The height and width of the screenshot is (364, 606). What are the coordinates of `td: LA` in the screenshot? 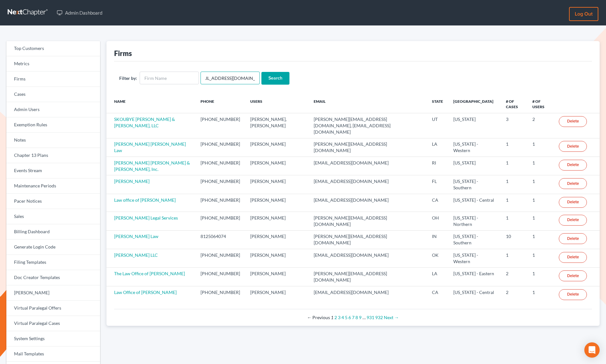 It's located at (438, 148).